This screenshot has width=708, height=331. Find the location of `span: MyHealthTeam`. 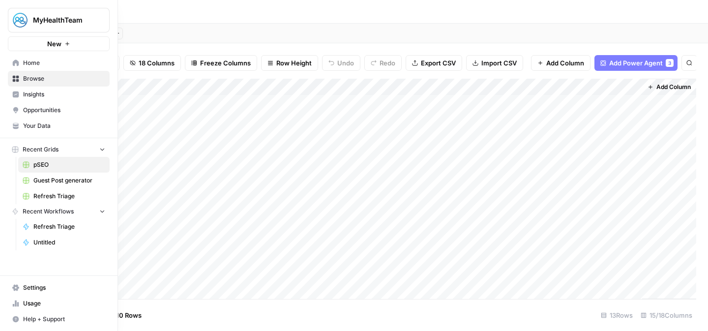

span: MyHealthTeam is located at coordinates (62, 20).